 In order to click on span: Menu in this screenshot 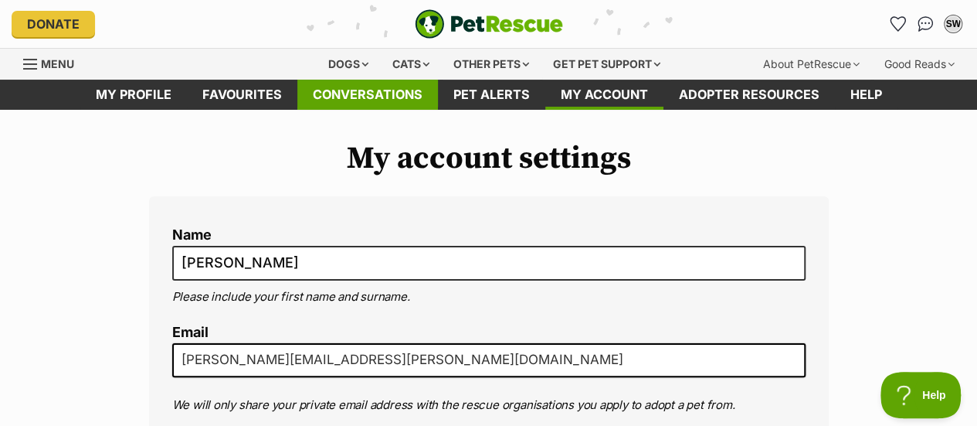, I will do `click(57, 63)`.